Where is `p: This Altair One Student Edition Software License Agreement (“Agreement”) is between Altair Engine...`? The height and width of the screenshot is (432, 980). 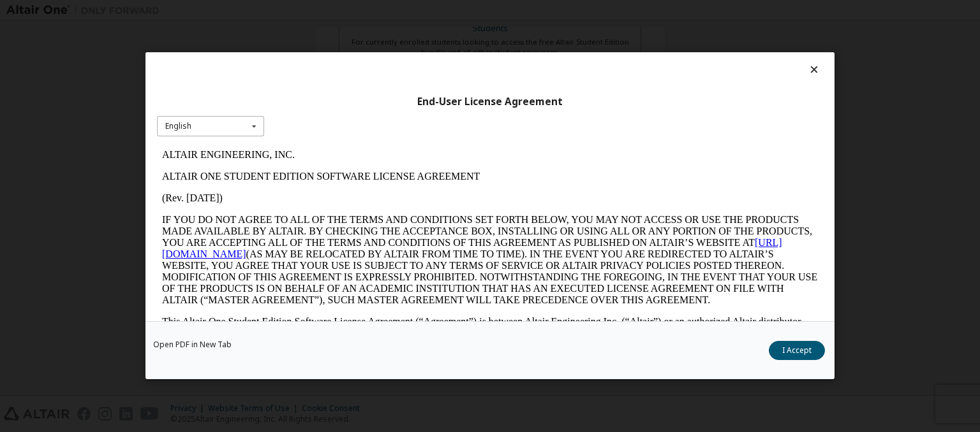
p: This Altair One Student Edition Software License Agreement (“Agreement”) is between Altair Engine... is located at coordinates (333, 195).